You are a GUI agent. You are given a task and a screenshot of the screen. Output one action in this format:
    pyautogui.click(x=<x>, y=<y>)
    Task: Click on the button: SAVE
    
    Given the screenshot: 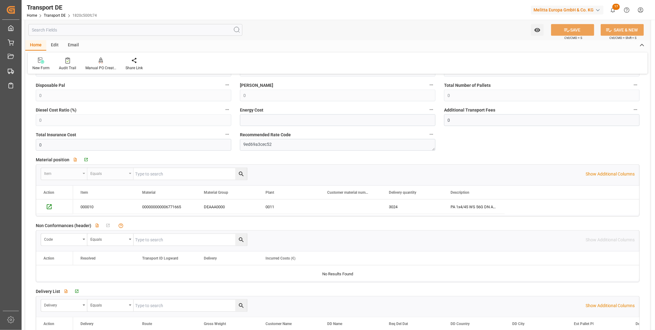 What is the action you would take?
    pyautogui.click(x=573, y=30)
    